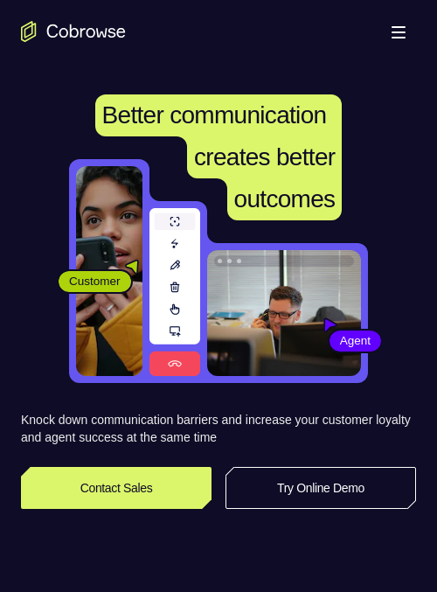 This screenshot has height=592, width=437. What do you see at coordinates (175, 292) in the screenshot?
I see `img: A series of tools used in co-browsing sessions` at bounding box center [175, 292].